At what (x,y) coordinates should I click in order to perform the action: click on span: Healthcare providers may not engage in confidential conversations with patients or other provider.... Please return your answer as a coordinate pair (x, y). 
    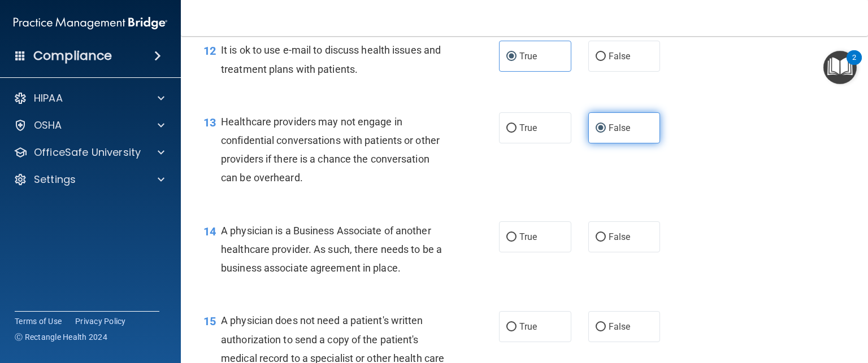
    Looking at the image, I should click on (330, 150).